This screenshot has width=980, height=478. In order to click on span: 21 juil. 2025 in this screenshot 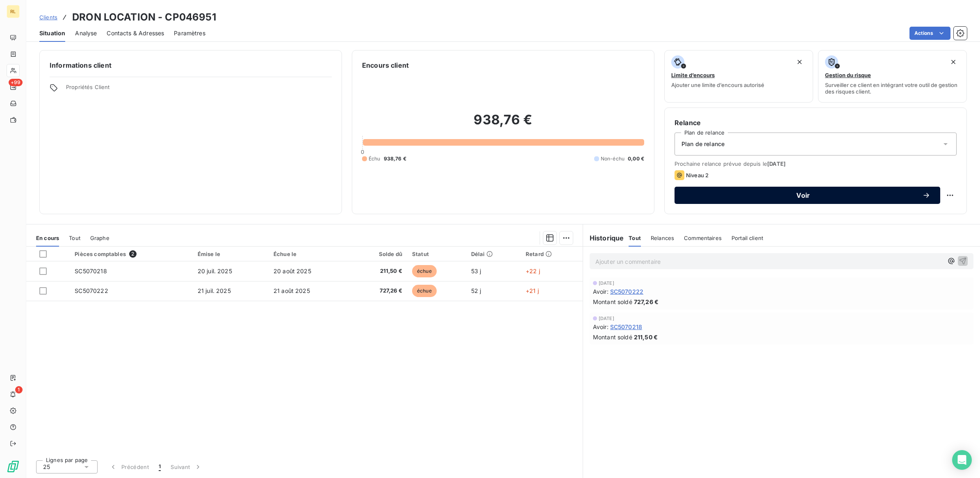, I will do `click(214, 291)`.